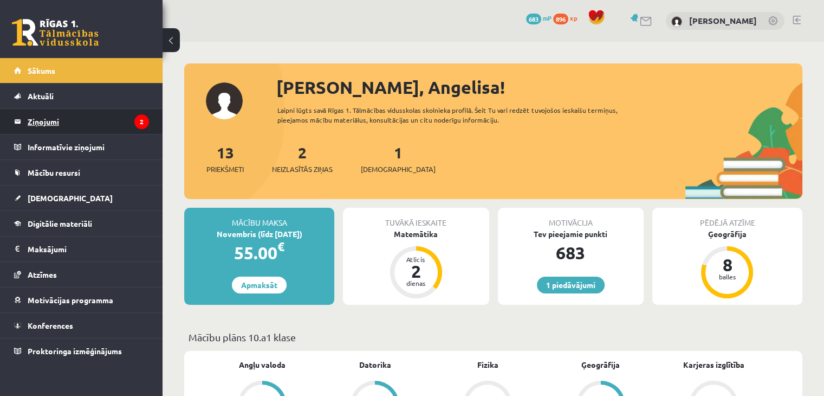  I want to click on a: 13Priekšmeti, so click(225, 158).